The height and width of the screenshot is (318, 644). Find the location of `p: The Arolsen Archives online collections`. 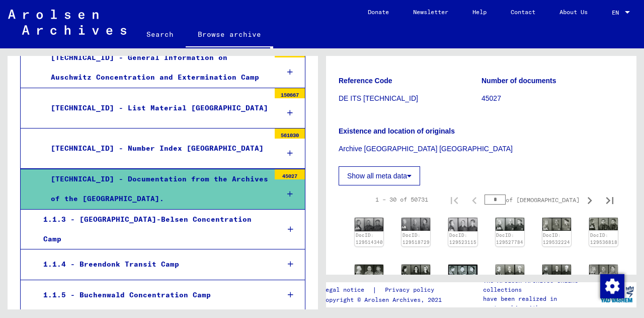

p: The Arolsen Archives online collections is located at coordinates (541, 285).